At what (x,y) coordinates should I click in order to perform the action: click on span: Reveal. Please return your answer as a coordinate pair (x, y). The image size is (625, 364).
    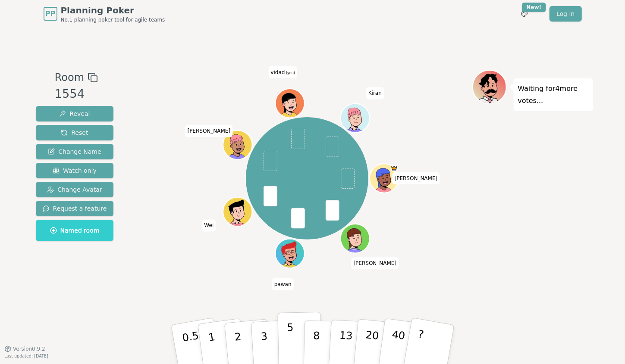
    Looking at the image, I should click on (74, 114).